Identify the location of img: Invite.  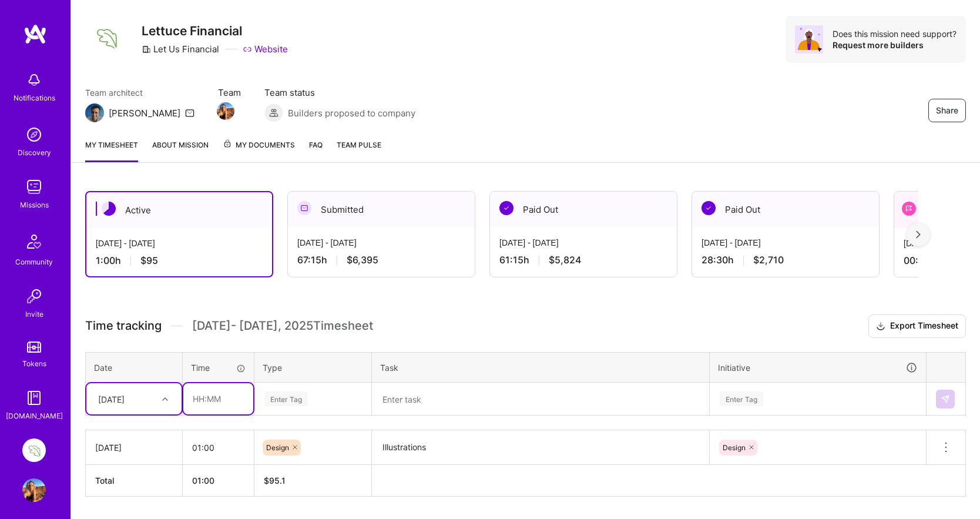
(34, 296).